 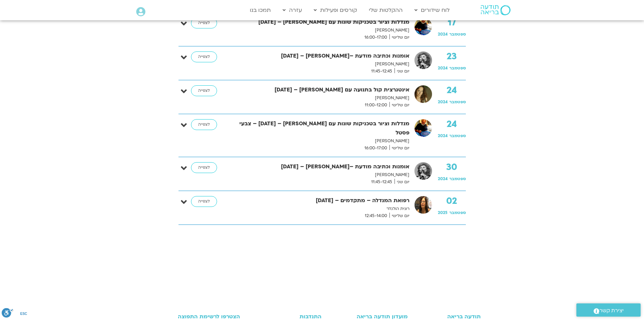 What do you see at coordinates (432, 10) in the screenshot?
I see `a: לוח שידורים` at bounding box center [432, 10].